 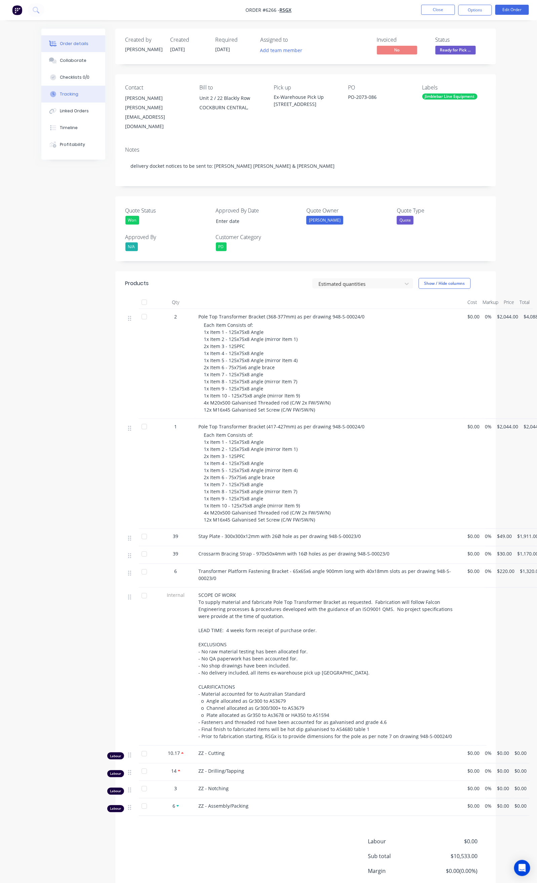 I want to click on span: Labour, so click(x=398, y=842).